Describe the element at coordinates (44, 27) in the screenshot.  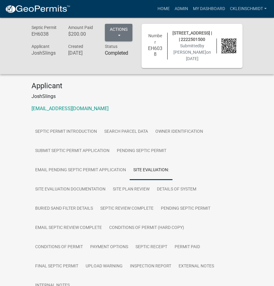
I see `span: Septic Permit` at that location.